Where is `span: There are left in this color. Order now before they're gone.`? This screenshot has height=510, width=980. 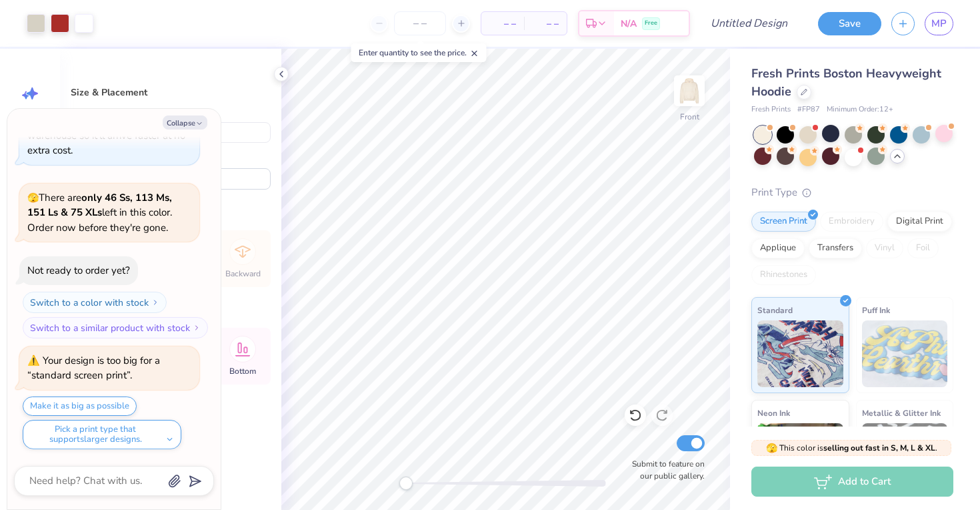
span: There are left in this color. Order now before they're gone. is located at coordinates (100, 212).